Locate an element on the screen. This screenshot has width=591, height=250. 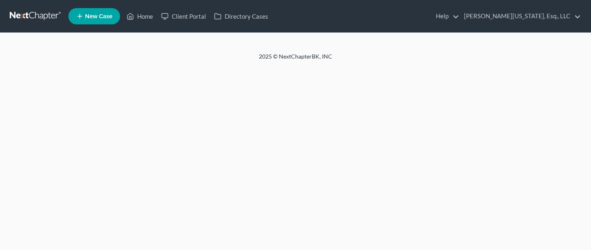
a: Home is located at coordinates (140, 16).